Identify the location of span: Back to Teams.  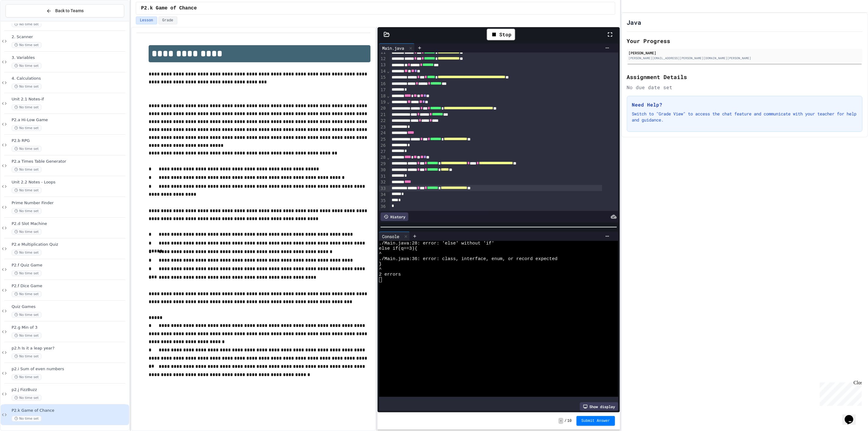
(69, 11).